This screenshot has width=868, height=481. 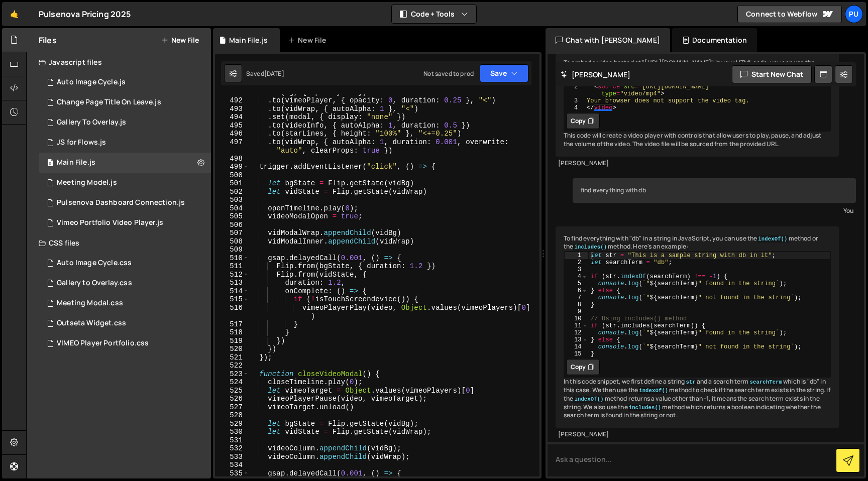 What do you see at coordinates (854, 14) in the screenshot?
I see `div: Pu` at bounding box center [854, 14].